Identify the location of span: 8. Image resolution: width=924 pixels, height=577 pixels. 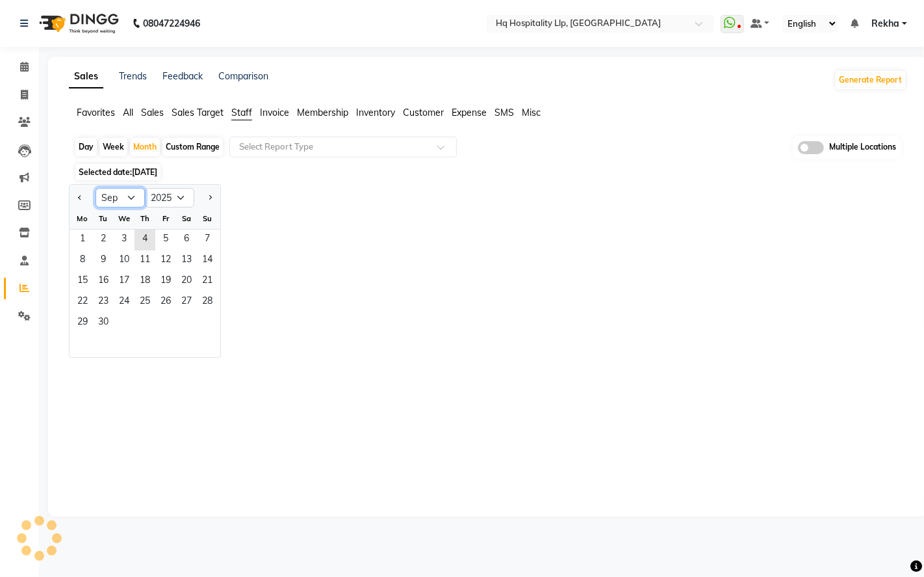
(83, 261).